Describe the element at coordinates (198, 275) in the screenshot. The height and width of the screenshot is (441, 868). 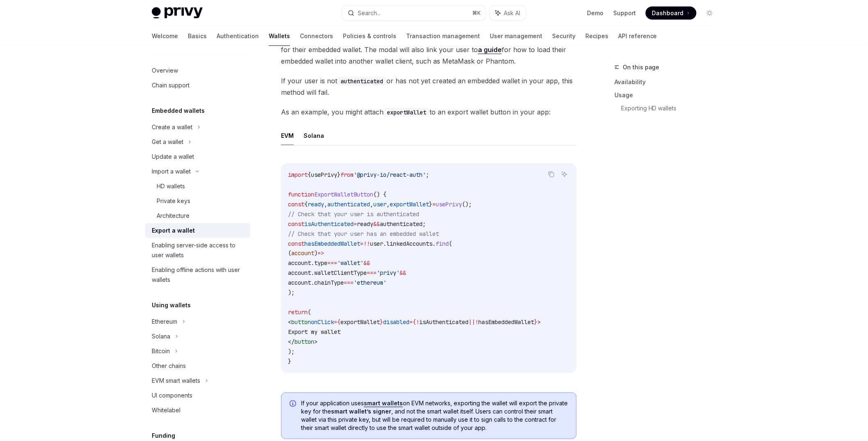
I see `a: Enabling offline actions with user wallets` at that location.